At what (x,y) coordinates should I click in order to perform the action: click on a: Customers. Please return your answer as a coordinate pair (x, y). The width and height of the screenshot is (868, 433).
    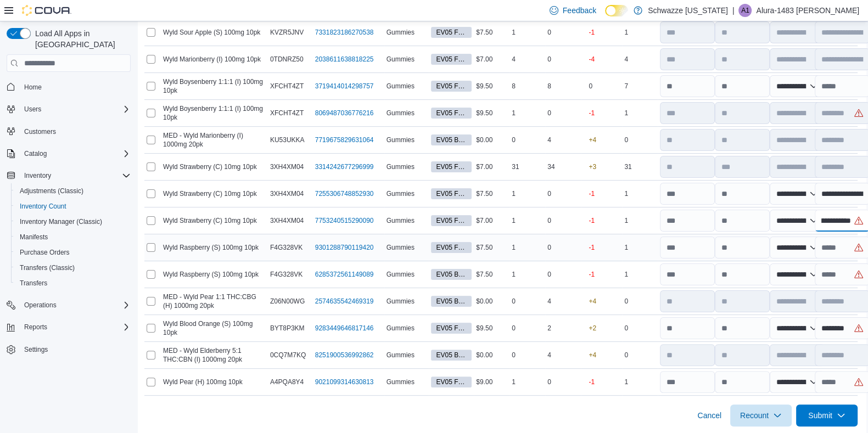
    Looking at the image, I should click on (40, 132).